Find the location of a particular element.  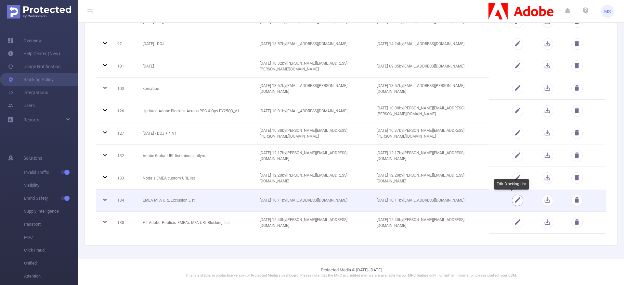

span: Visibility is located at coordinates (51, 186).